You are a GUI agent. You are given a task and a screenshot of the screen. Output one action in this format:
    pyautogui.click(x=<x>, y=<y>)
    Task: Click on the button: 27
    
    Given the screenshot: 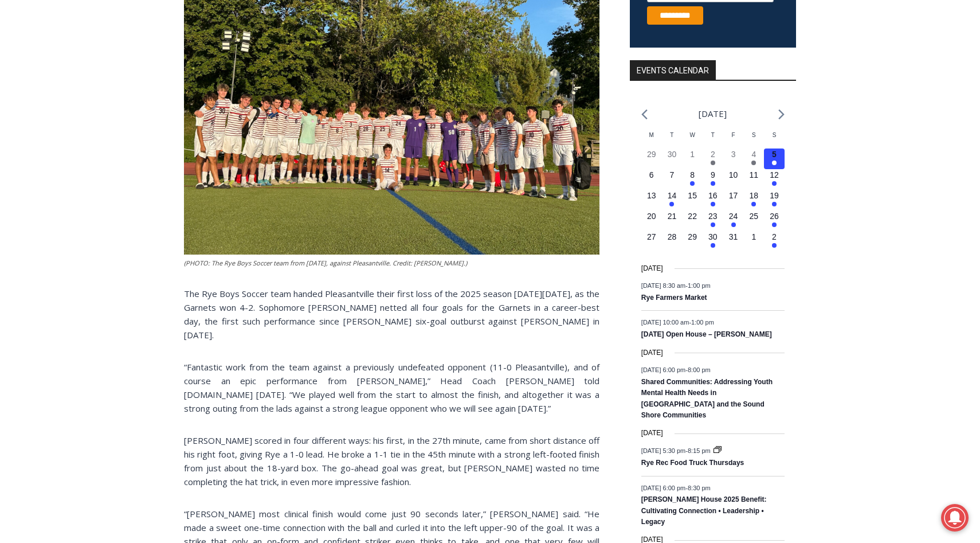 What is the action you would take?
    pyautogui.click(x=652, y=242)
    